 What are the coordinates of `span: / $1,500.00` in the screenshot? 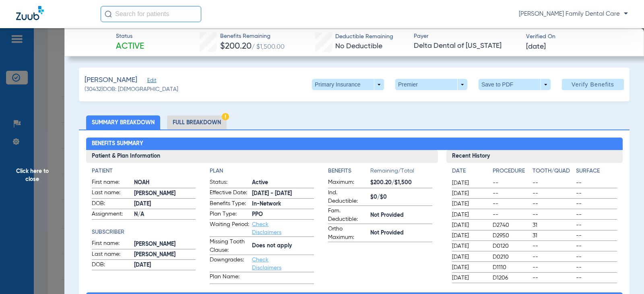 It's located at (268, 47).